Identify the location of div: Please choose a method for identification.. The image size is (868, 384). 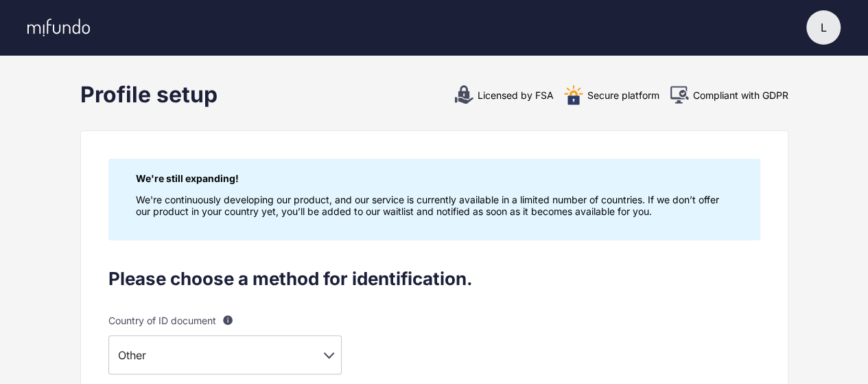
(435, 279).